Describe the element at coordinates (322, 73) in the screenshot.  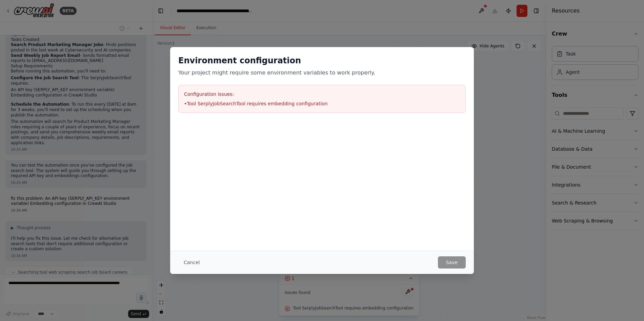
I see `p: Your project might require some environment variables to work properly.` at that location.